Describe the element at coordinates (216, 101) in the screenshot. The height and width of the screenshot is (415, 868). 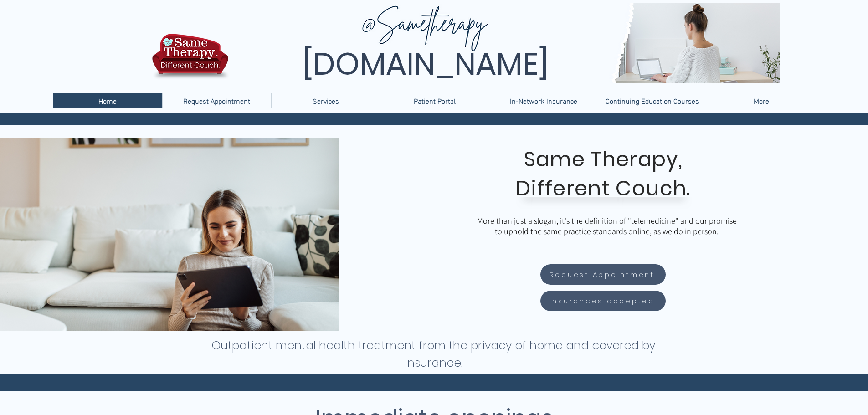
I see `p: Request Appointment` at that location.